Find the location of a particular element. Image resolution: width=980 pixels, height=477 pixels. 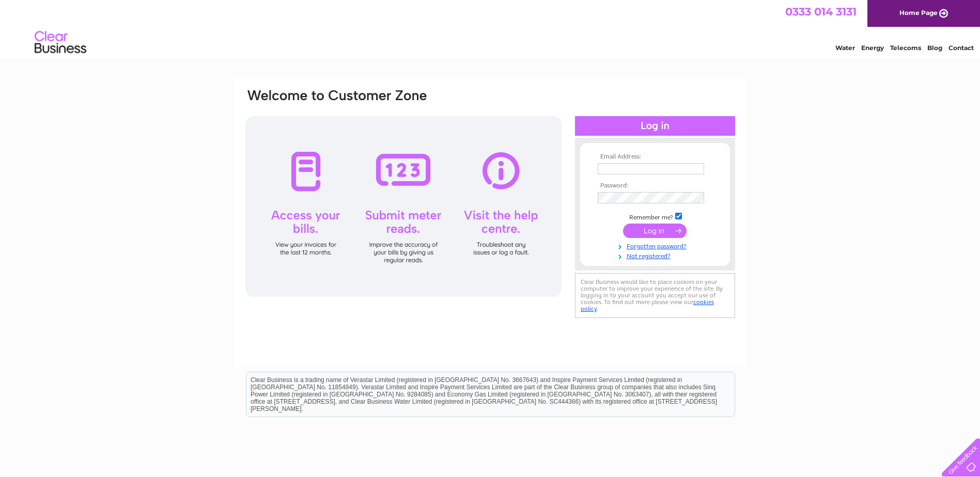

a: Not registered? is located at coordinates (656, 255).